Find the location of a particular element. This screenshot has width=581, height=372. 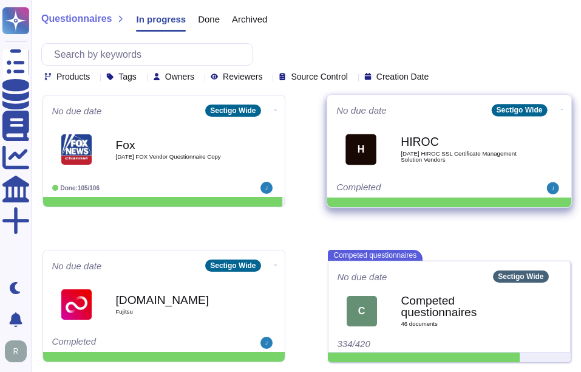

span: Source Control is located at coordinates (319, 77).